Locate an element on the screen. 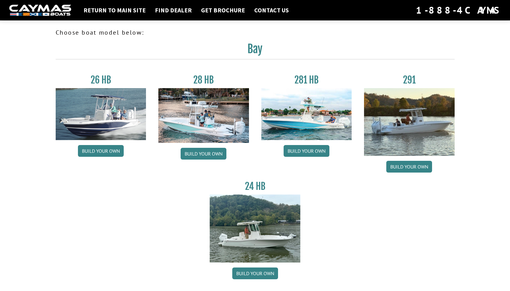 The height and width of the screenshot is (291, 510). p: Choose boat model below: is located at coordinates (255, 32).